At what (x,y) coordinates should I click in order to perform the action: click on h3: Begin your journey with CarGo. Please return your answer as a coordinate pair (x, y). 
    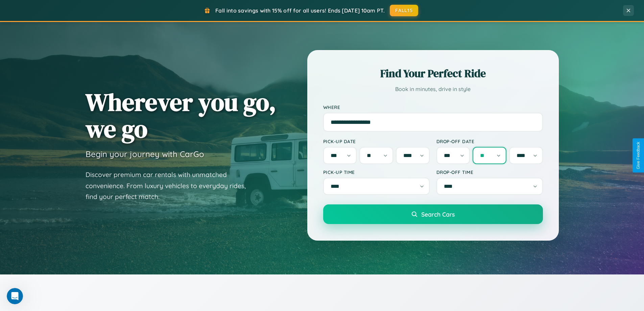
    Looking at the image, I should click on (145, 154).